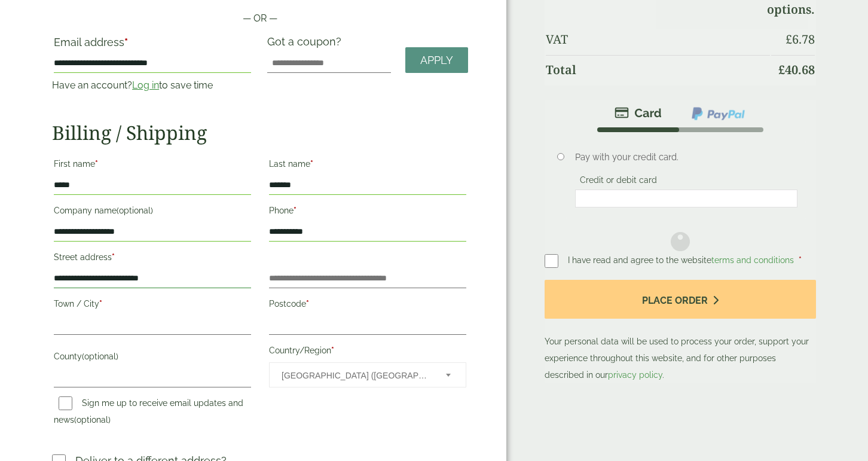 This screenshot has width=868, height=461. I want to click on label: First name, so click(152, 166).